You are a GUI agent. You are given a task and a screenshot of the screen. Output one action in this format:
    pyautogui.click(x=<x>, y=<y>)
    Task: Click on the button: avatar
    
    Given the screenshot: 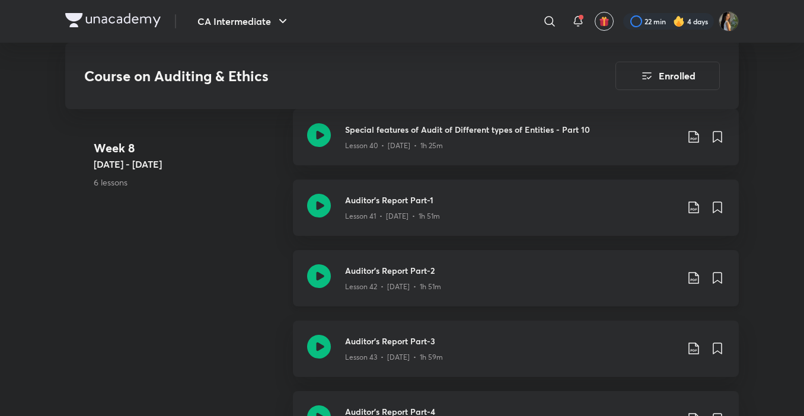 What is the action you would take?
    pyautogui.click(x=604, y=21)
    